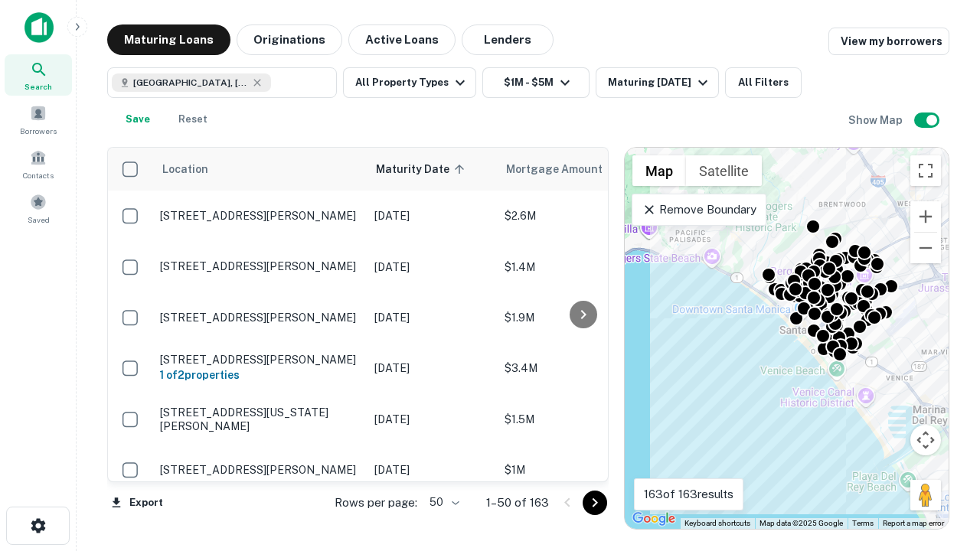 This screenshot has width=980, height=551. What do you see at coordinates (259, 375) in the screenshot?
I see `h6: 1 of 2 properties` at bounding box center [259, 375].